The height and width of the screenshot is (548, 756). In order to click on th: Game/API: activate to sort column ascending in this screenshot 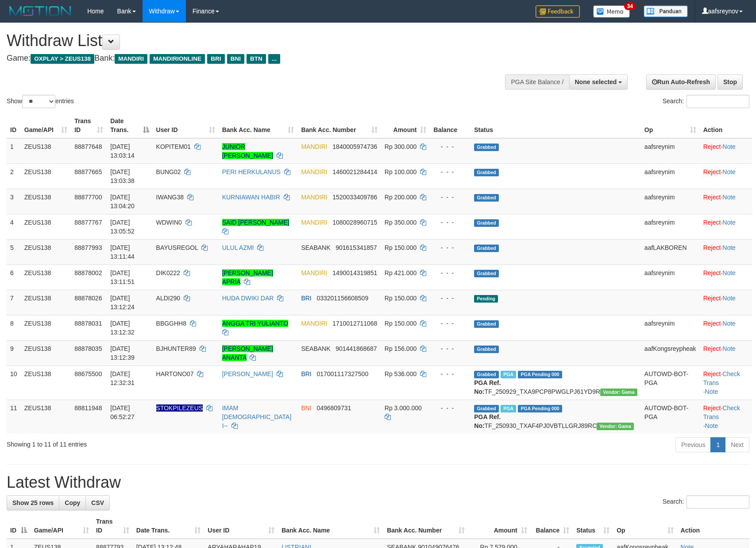, I will do `click(62, 526)`.